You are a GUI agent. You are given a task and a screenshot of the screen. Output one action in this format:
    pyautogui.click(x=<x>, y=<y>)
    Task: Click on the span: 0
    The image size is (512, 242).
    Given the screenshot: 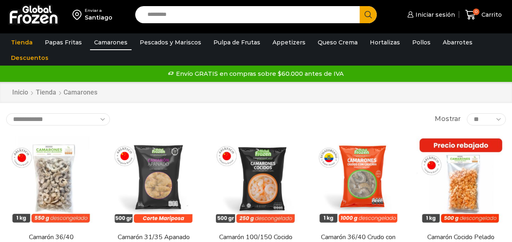 What is the action you would take?
    pyautogui.click(x=476, y=12)
    